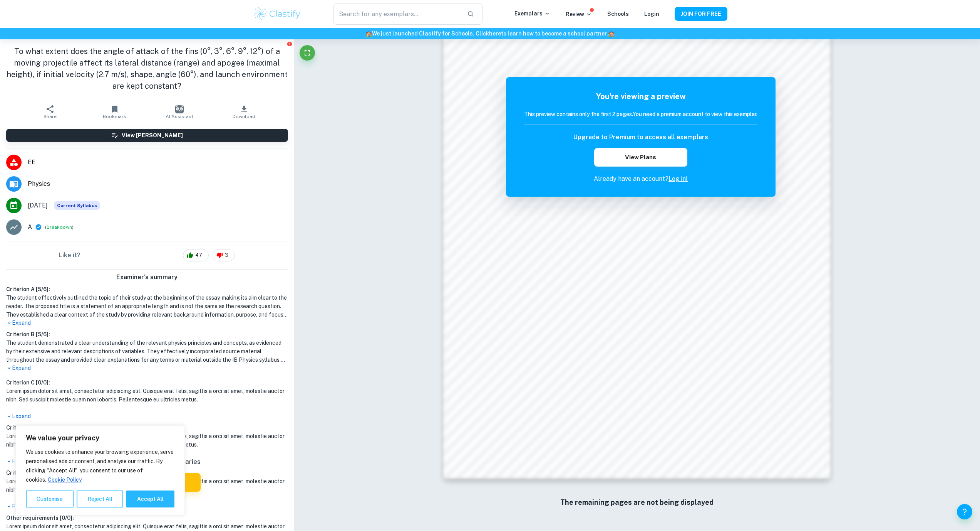 This screenshot has width=980, height=531. Describe the element at coordinates (158, 184) in the screenshot. I see `span: Physics` at that location.